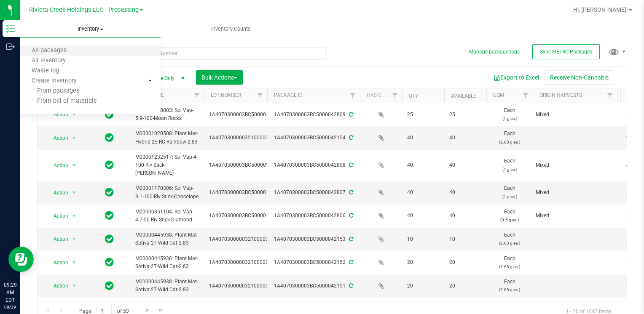 The width and height of the screenshot is (644, 314). What do you see at coordinates (313, 165) in the screenshot?
I see `div: 1A4070300003BC5000042808` at bounding box center [313, 165].